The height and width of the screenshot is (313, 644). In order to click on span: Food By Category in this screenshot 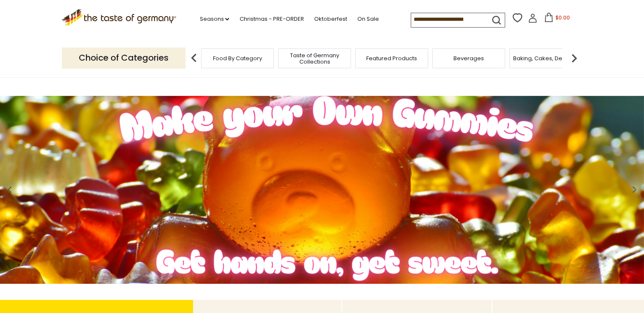, I will do `click(237, 58)`.